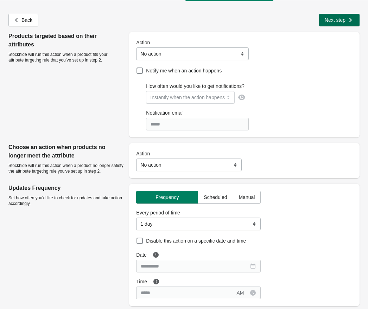  I want to click on p: Stockhide will run this action when a product fits your attribute targeting rule that you’ve set ..., so click(66, 57).